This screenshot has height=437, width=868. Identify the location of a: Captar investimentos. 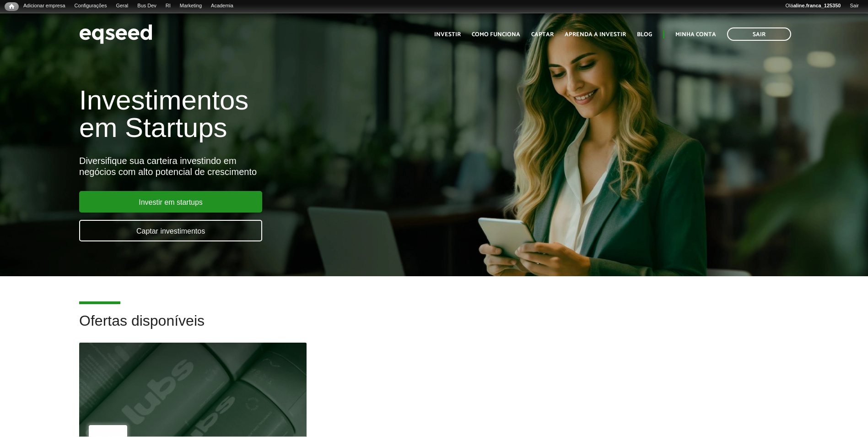
(171, 230).